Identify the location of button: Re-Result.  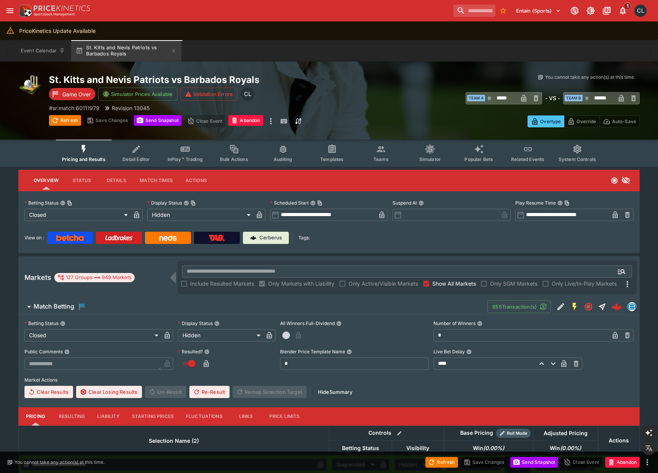
(209, 392).